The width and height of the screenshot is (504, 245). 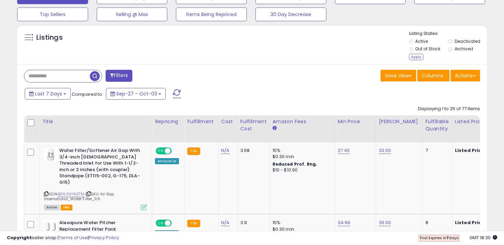 What do you see at coordinates (427, 49) in the screenshot?
I see `label: Out of Stock` at bounding box center [427, 49].